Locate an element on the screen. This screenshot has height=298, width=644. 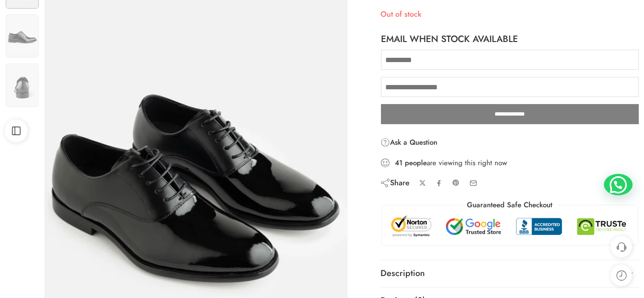
a: Share on Facebook is located at coordinates (438, 183).